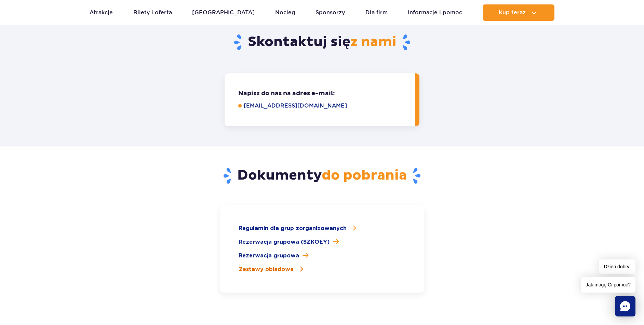 The height and width of the screenshot is (325, 644). I want to click on span: Rezerwacja grupowa, so click(268, 255).